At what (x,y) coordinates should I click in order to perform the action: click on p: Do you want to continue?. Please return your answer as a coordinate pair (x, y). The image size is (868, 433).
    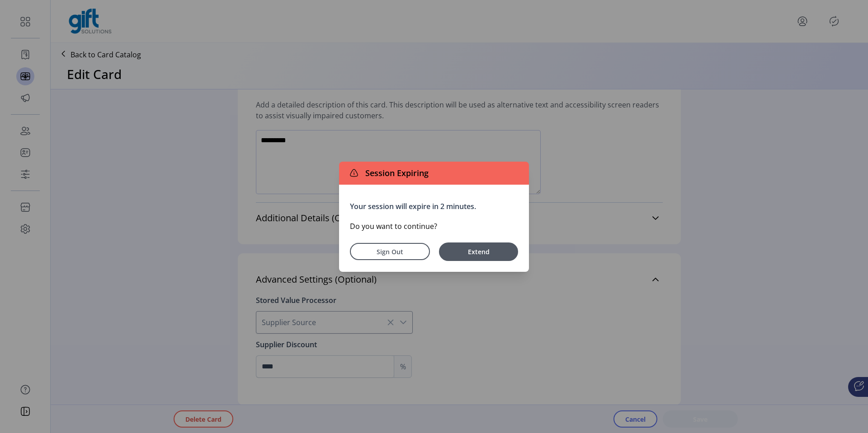
    Looking at the image, I should click on (434, 226).